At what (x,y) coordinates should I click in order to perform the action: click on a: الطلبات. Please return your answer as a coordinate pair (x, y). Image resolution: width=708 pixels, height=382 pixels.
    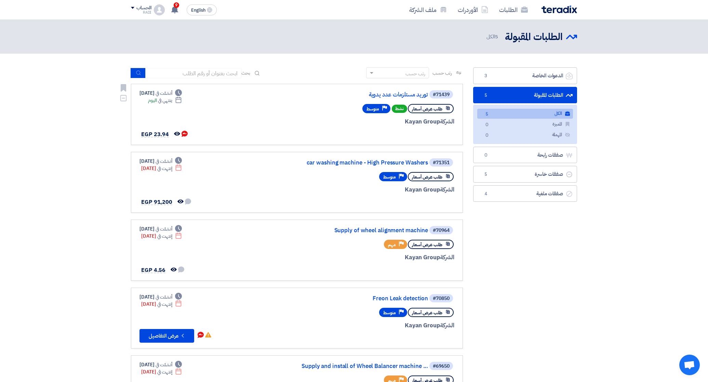
    Looking at the image, I should click on (514, 10).